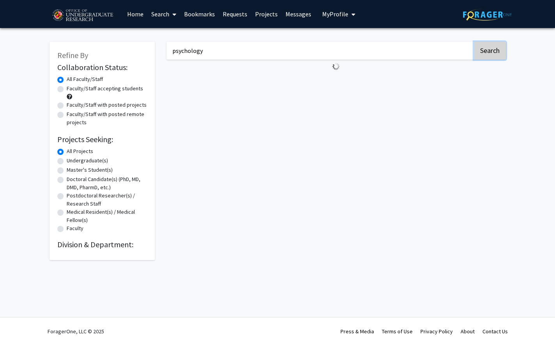  Describe the element at coordinates (467, 332) in the screenshot. I see `a: About` at that location.